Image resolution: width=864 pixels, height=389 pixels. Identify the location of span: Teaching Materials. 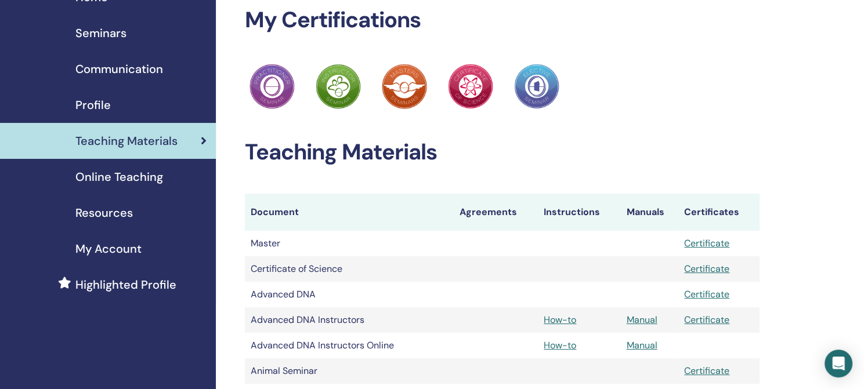
(127, 141).